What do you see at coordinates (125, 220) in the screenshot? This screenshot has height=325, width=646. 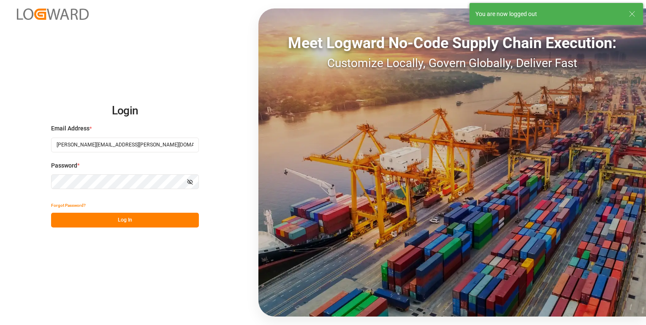 I see `button: Log In` at bounding box center [125, 220].